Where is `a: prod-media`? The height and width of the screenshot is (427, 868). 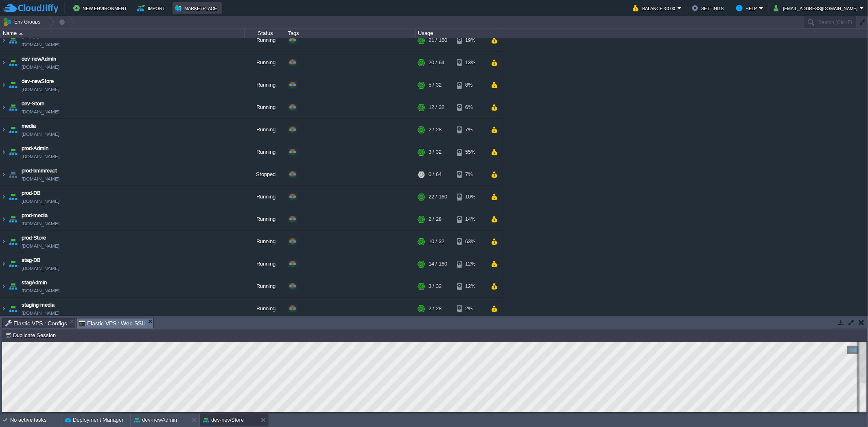
a: prod-media is located at coordinates (35, 216).